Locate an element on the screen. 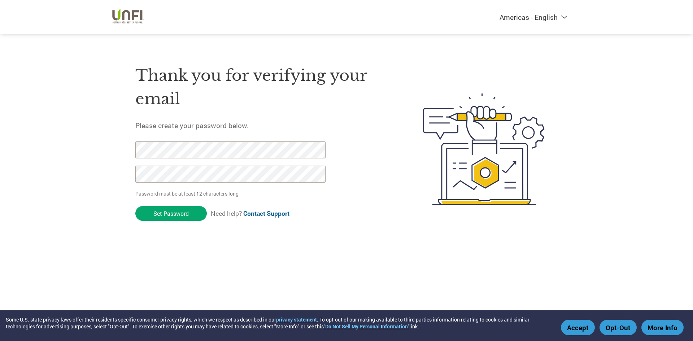 This screenshot has height=341, width=693. a: "Do Not Sell My Personal Information" is located at coordinates (366, 326).